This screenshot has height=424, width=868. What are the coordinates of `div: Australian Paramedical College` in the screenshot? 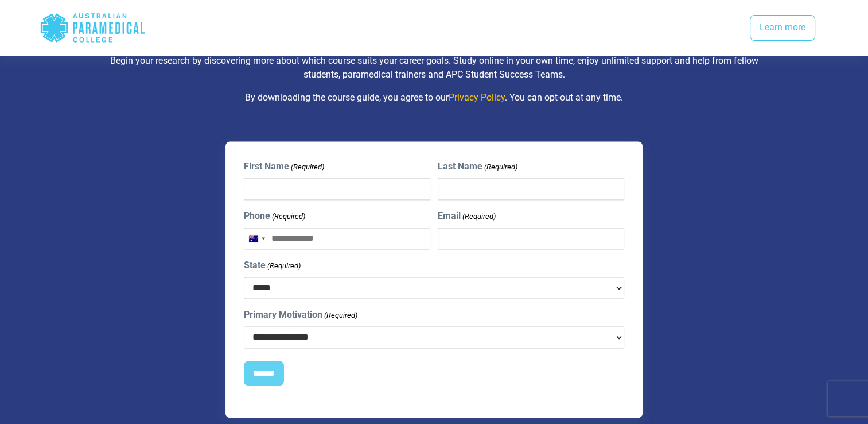 It's located at (92, 28).